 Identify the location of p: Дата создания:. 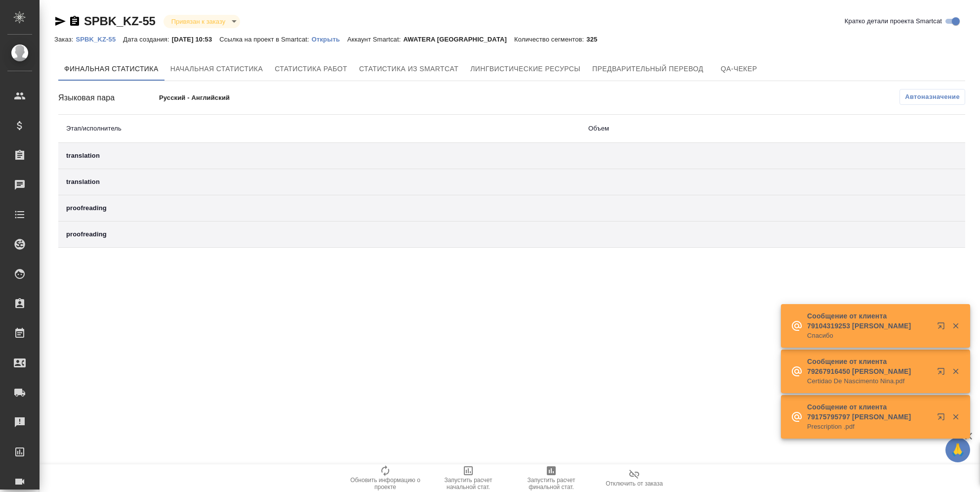
(147, 39).